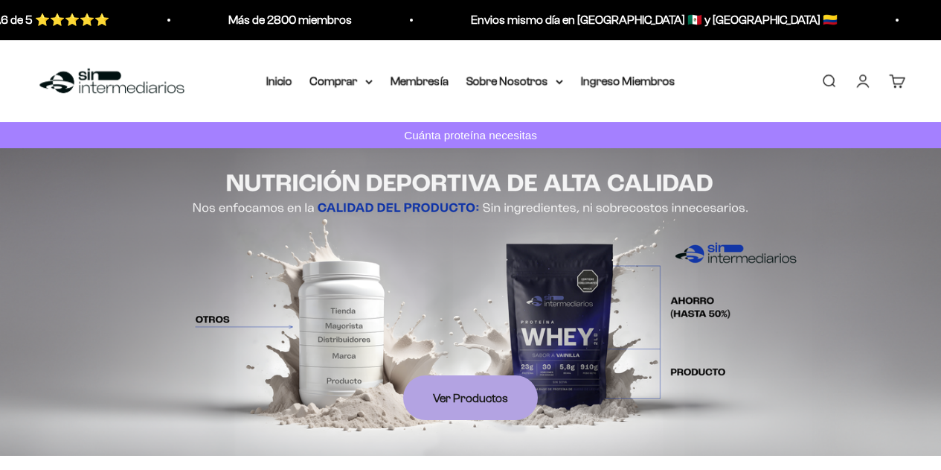 The width and height of the screenshot is (941, 470). Describe the element at coordinates (515, 81) in the screenshot. I see `summary: Sobre Nosotros` at that location.